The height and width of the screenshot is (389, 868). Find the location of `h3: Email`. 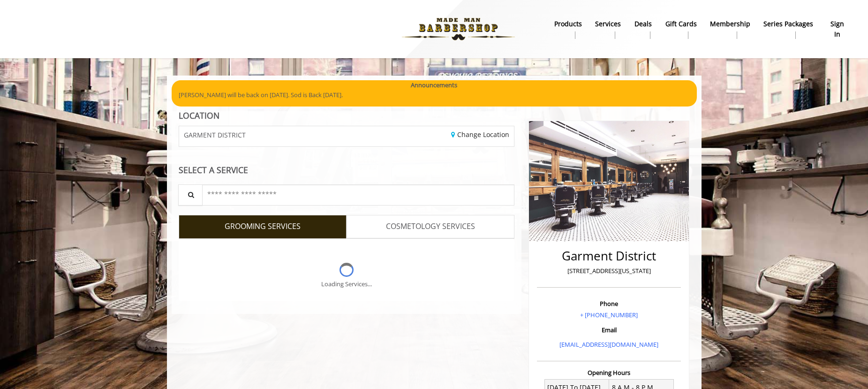

h3: Email is located at coordinates (608, 330).